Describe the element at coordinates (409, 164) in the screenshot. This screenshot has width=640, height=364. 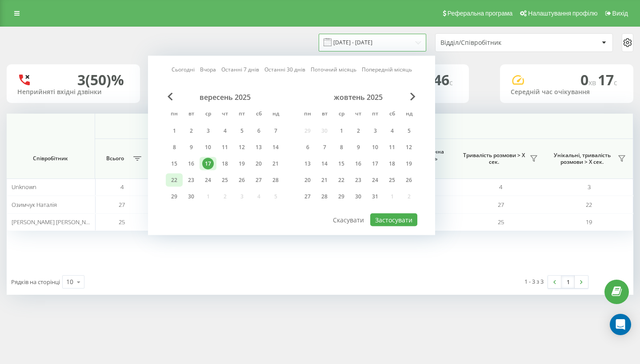
I see `div: нд 19 жовт 2025 р.` at that location.